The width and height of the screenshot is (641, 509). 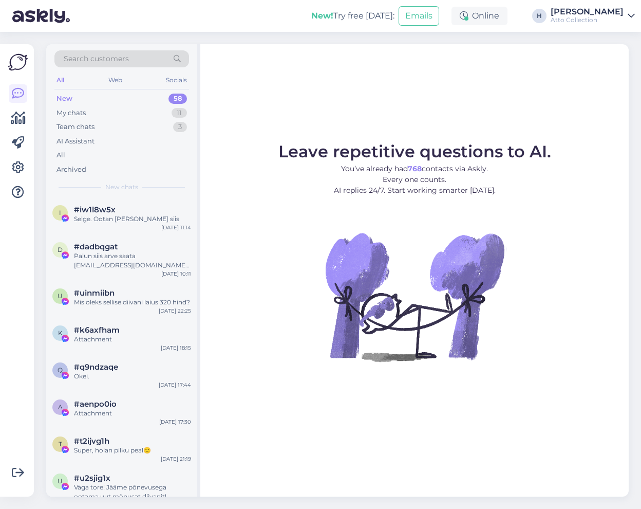 What do you see at coordinates (122, 187) in the screenshot?
I see `span: New chats` at bounding box center [122, 187].